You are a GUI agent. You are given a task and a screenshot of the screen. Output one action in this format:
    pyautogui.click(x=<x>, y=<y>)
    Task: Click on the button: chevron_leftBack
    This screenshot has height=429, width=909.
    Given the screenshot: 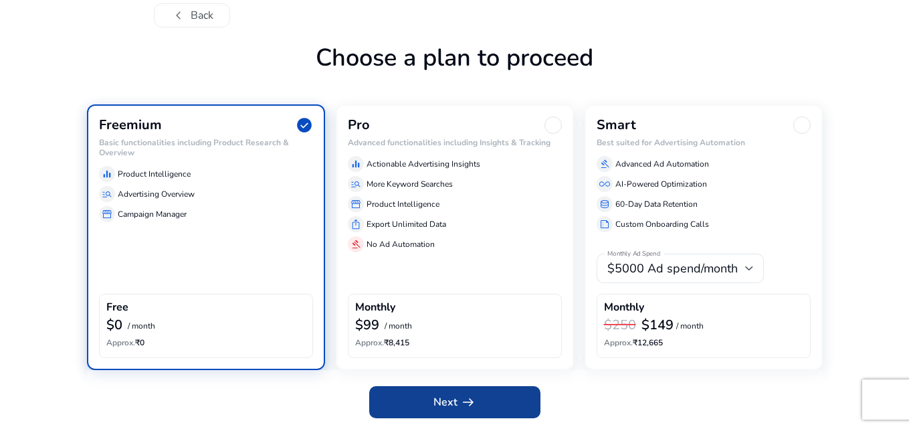 What is the action you would take?
    pyautogui.click(x=192, y=15)
    